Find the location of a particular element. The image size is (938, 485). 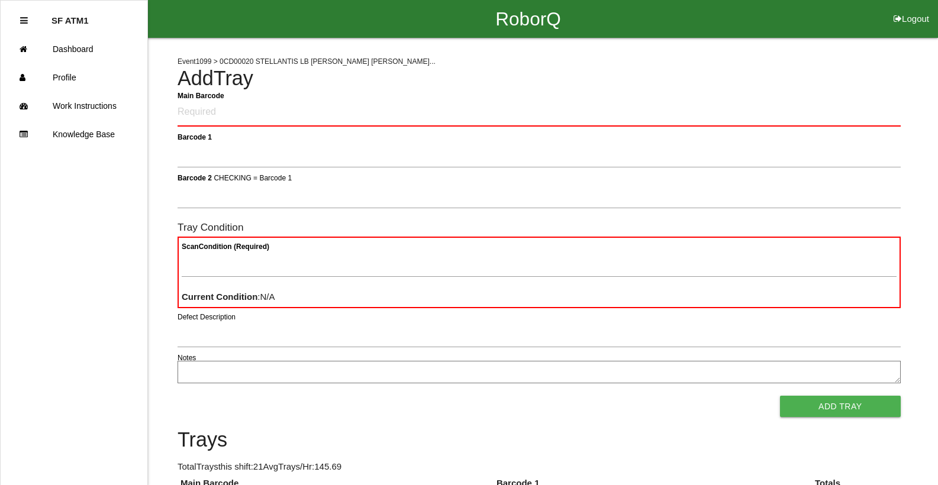

input: Required is located at coordinates (539, 112).